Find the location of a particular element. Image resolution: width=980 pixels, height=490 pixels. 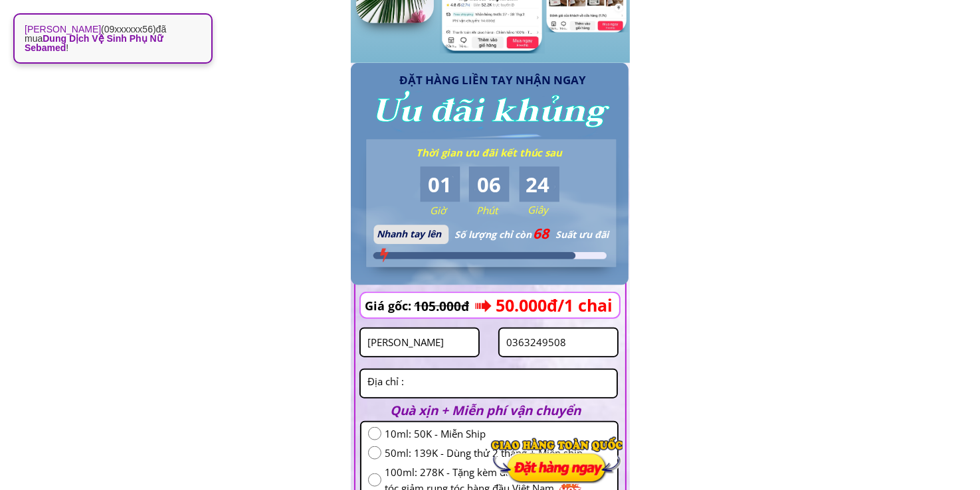

h2: Quà xịn + Miễn phí vận chuyển is located at coordinates (494, 411).